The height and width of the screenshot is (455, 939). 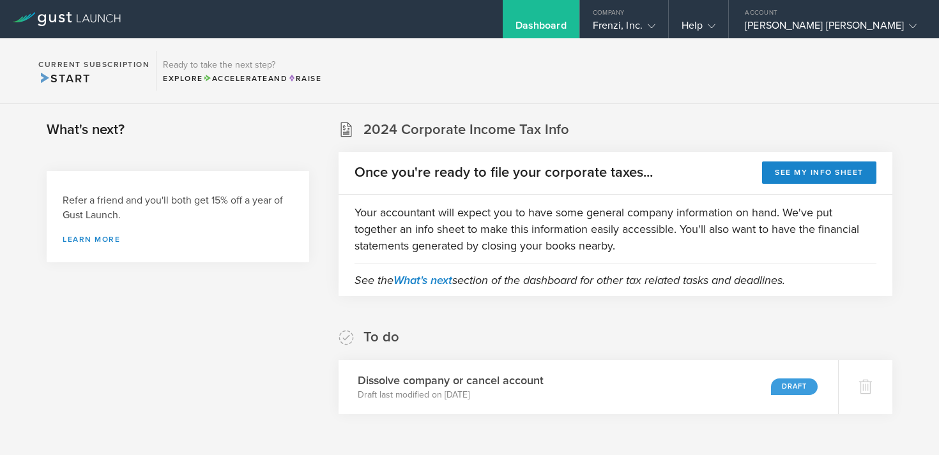 What do you see at coordinates (570, 280) in the screenshot?
I see `em: See the section of the dashboard for other tax related tasks and deadlines.` at bounding box center [570, 280].